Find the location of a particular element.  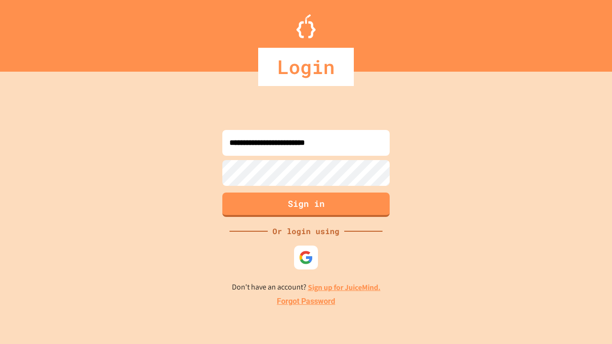

button: Sign in is located at coordinates (306, 205).